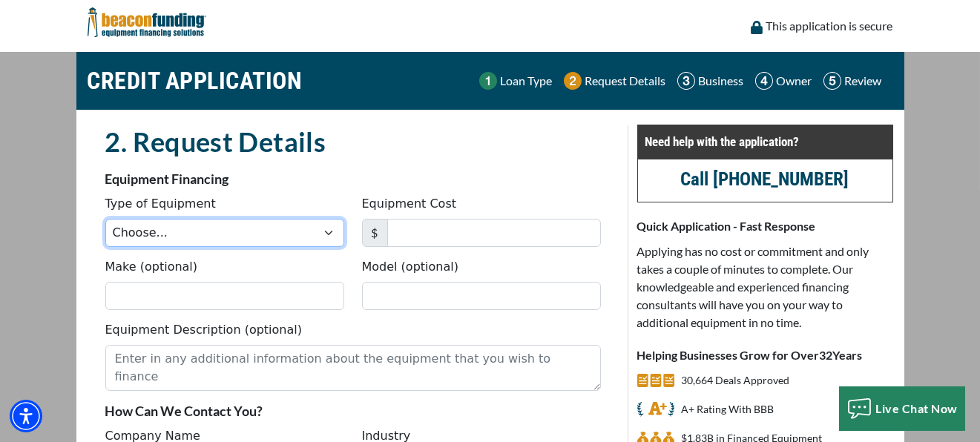  I want to click on p: Owner, so click(794, 81).